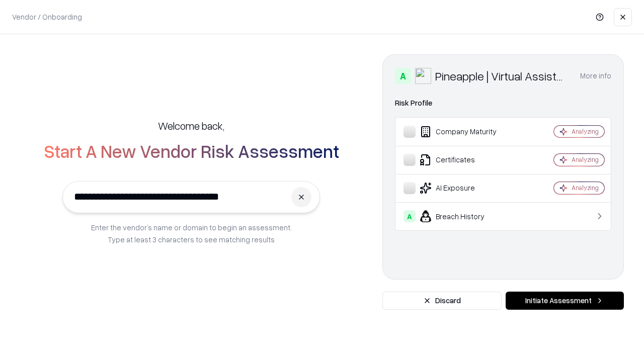 Image resolution: width=644 pixels, height=362 pixels. I want to click on img: Pineapple | Virtual Assistant Agency, so click(423, 76).